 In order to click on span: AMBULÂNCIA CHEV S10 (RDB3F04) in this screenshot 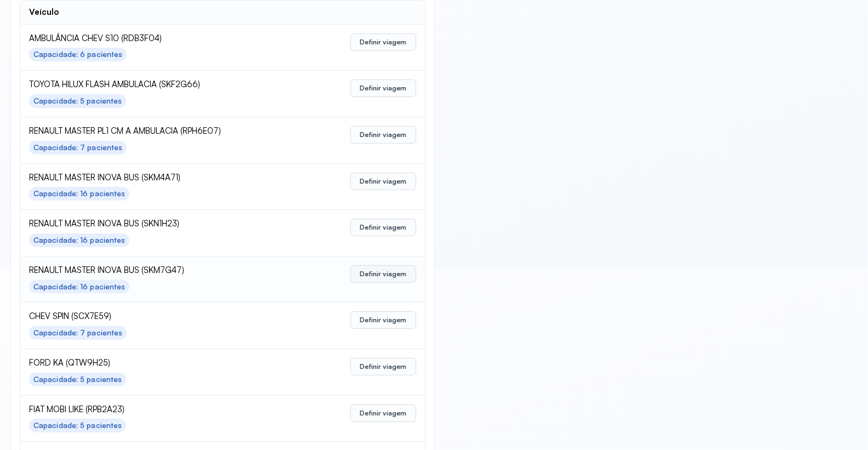, I will do `click(165, 38)`.